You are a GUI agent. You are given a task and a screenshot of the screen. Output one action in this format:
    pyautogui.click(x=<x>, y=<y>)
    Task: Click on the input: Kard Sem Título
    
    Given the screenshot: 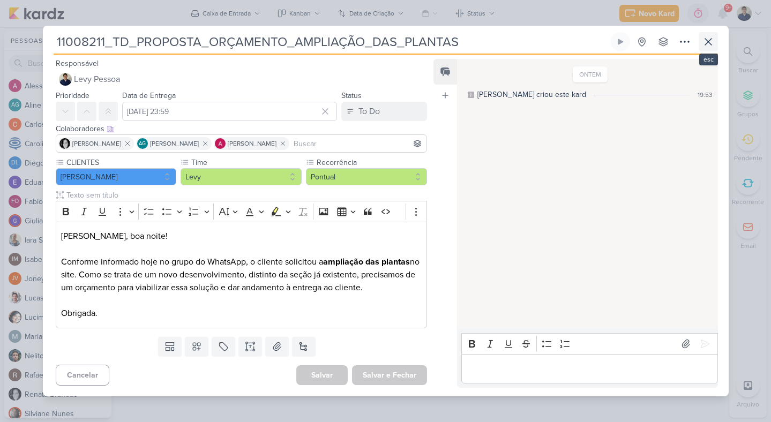 What is the action you would take?
    pyautogui.click(x=331, y=42)
    